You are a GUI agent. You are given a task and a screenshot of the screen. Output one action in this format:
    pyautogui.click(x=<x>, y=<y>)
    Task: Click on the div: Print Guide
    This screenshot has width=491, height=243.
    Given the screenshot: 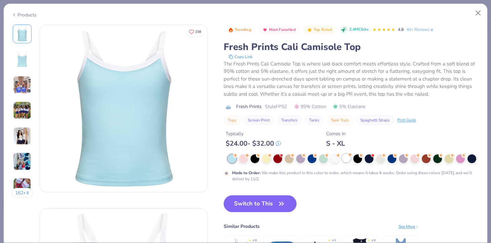 What is the action you would take?
    pyautogui.click(x=407, y=120)
    